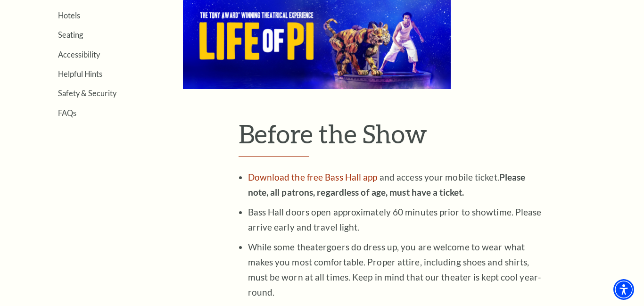 This screenshot has height=306, width=644. What do you see at coordinates (399, 138) in the screenshot?
I see `h2: Before the Show` at bounding box center [399, 138].